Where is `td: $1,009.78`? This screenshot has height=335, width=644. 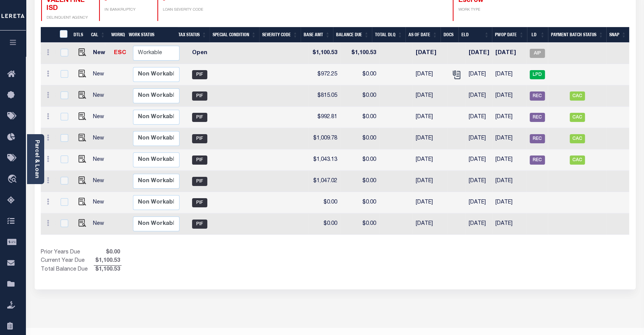 td: $1,009.78 is located at coordinates (324, 139).